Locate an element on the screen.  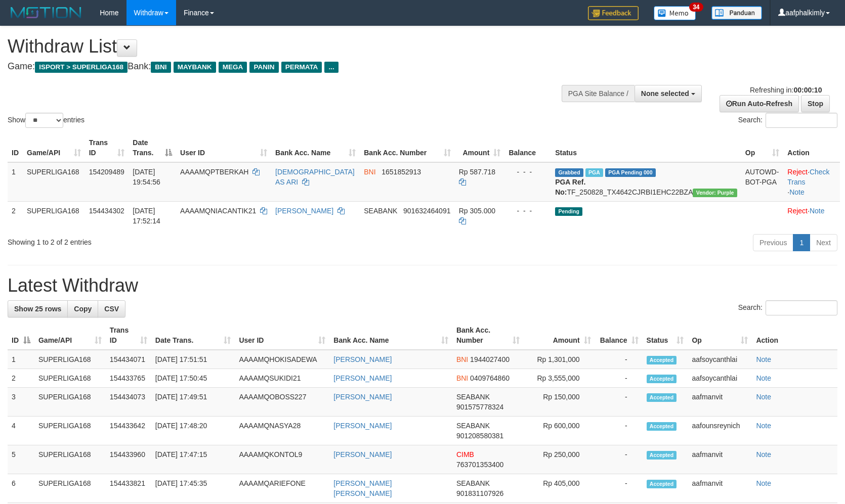
td: 154433642 is located at coordinates (128, 431).